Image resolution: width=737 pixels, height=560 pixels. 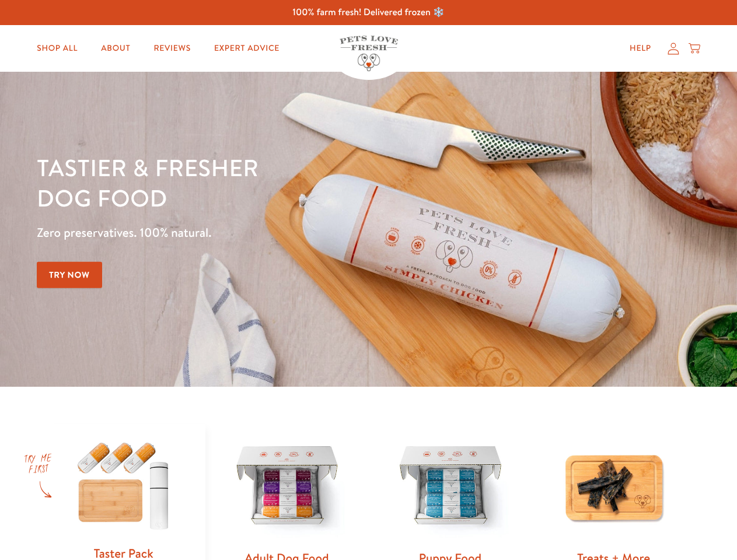 I want to click on a: Expert Advice, so click(x=246, y=48).